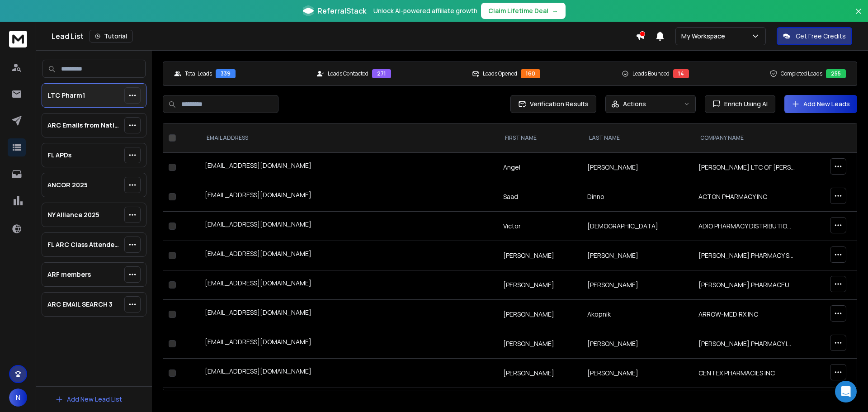 Image resolution: width=868 pixels, height=412 pixels. Describe the element at coordinates (425, 11) in the screenshot. I see `p: Unlock AI-powered affiliate growth` at that location.